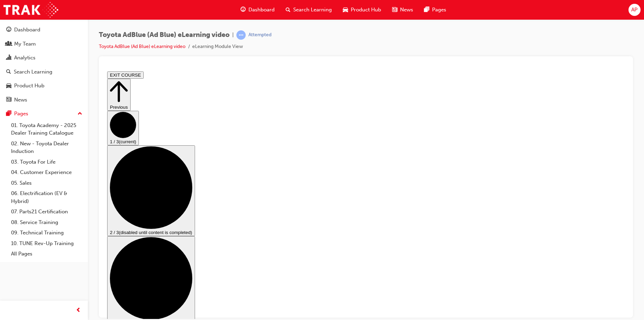 The image size is (644, 320). I want to click on button: EXIT COURSE, so click(21, 6).